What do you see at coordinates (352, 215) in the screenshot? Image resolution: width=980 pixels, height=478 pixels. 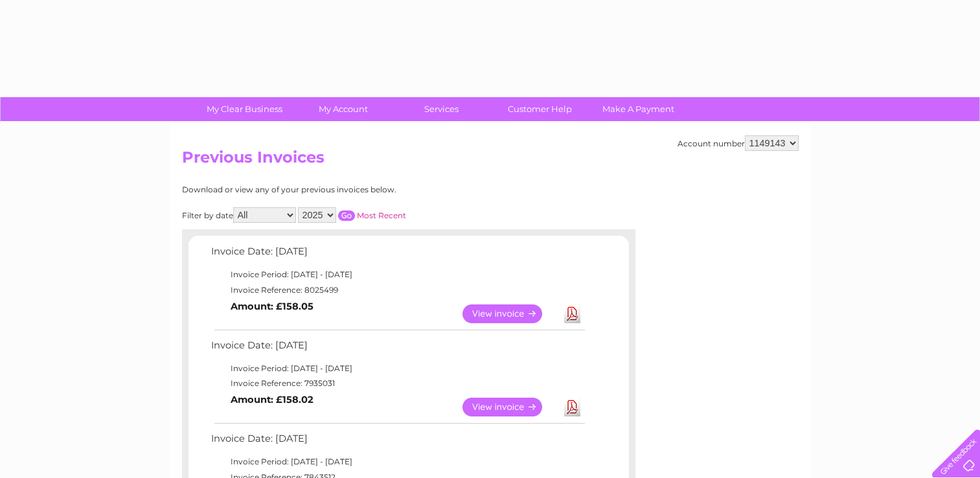 I see `div: Filter by date` at bounding box center [352, 215].